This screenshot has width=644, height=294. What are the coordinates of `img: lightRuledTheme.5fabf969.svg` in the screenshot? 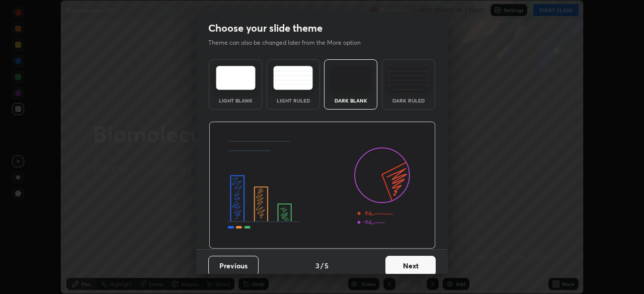 It's located at (292, 78).